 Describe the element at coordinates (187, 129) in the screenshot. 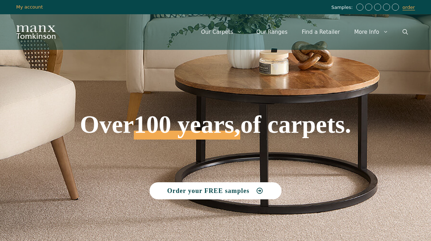

I see `span: 100 years,` at that location.